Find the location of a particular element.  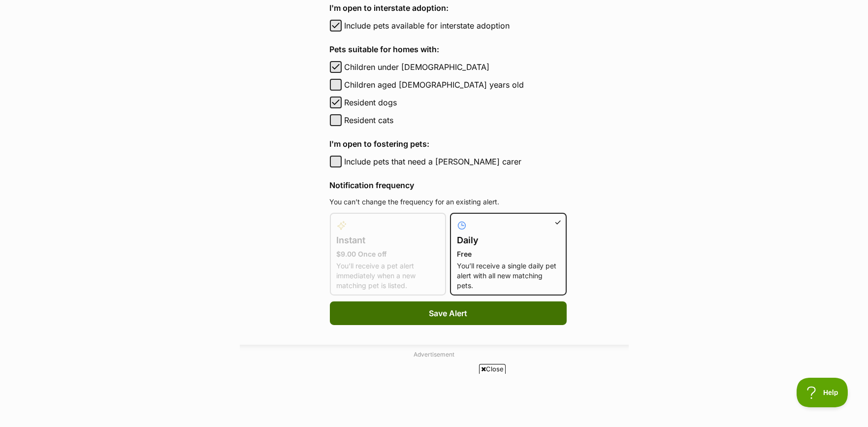

p: You’ll receive a single daily pet alert with all new matching pets. is located at coordinates (508, 276).